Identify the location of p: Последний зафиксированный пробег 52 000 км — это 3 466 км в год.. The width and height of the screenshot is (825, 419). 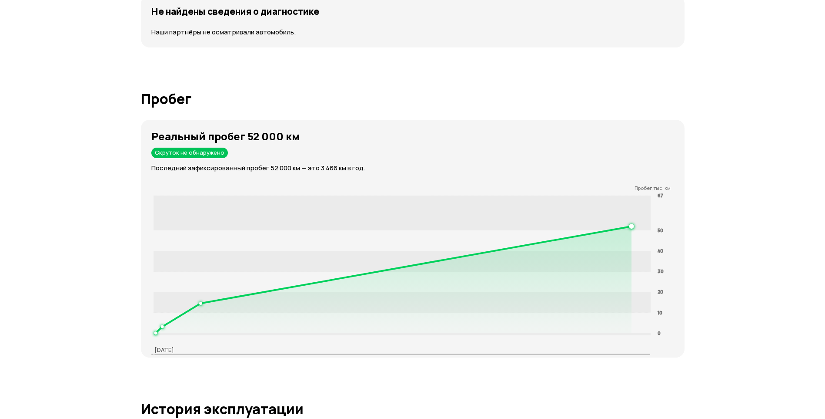
(418, 168).